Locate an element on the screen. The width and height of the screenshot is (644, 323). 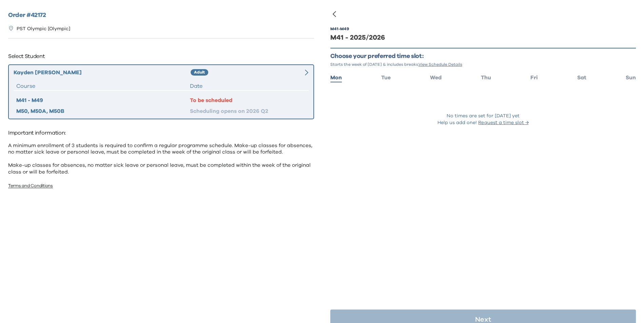
p: Important information: is located at coordinates (161, 133).